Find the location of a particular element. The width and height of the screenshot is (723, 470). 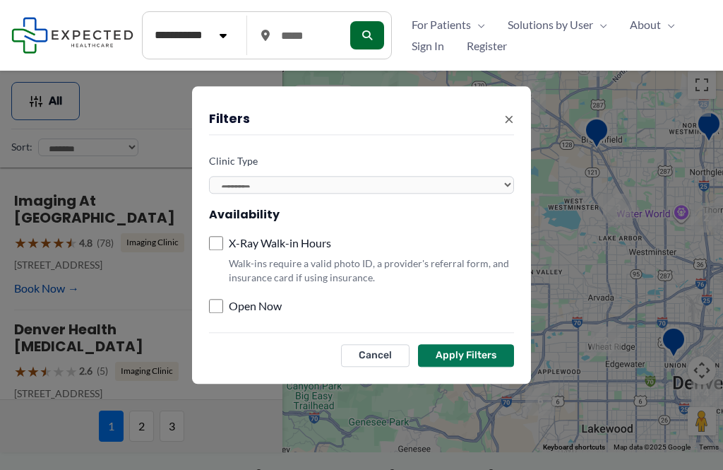

img: Expected Healthcare Logo - side, dark font, small is located at coordinates (72, 35).